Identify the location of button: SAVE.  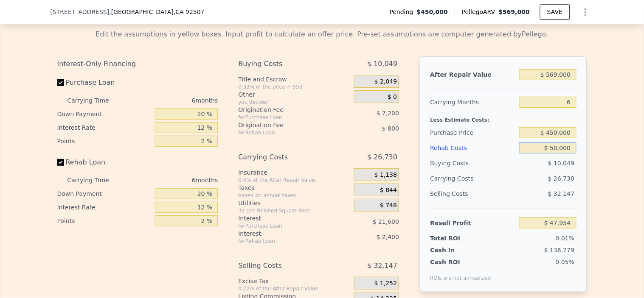
(555, 12).